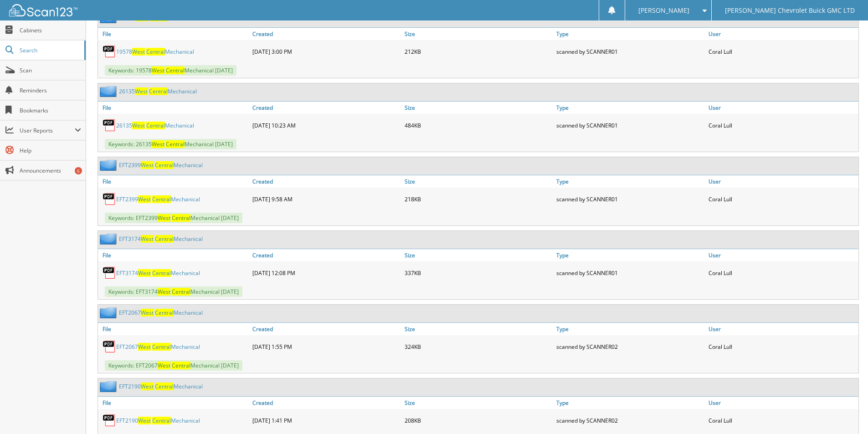 Image resolution: width=868 pixels, height=434 pixels. Describe the element at coordinates (47, 130) in the screenshot. I see `span: User Reports` at that location.